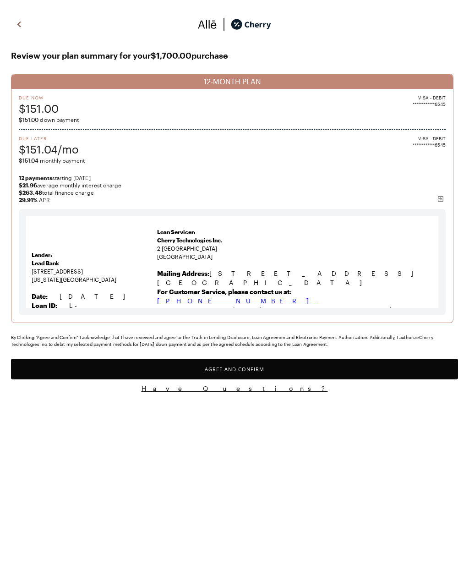 Image resolution: width=469 pixels, height=570 pixels. Describe the element at coordinates (232, 193) in the screenshot. I see `span: total finance charge` at that location.